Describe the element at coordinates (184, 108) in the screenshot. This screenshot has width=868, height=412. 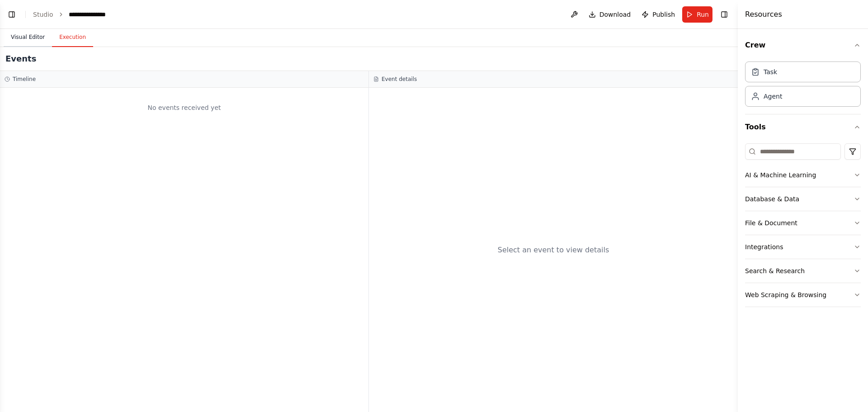
I see `div: No events received yet` at that location.